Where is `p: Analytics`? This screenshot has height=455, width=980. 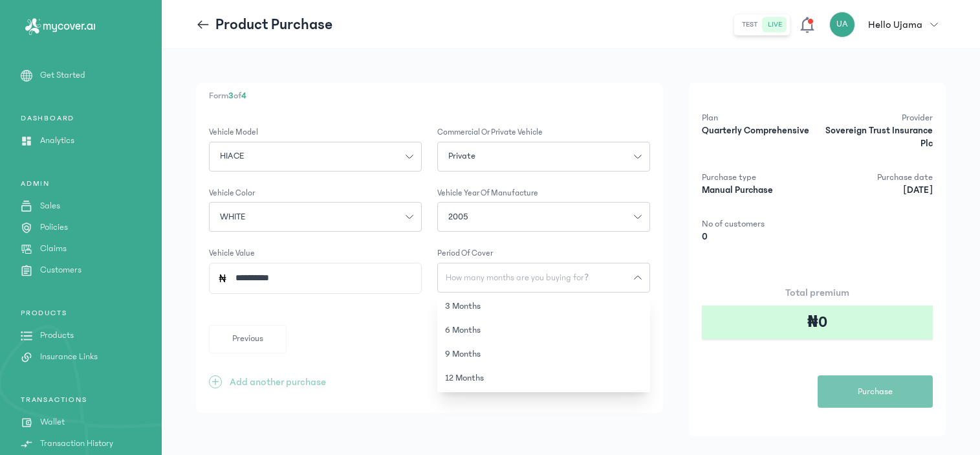
p: Analytics is located at coordinates (57, 141).